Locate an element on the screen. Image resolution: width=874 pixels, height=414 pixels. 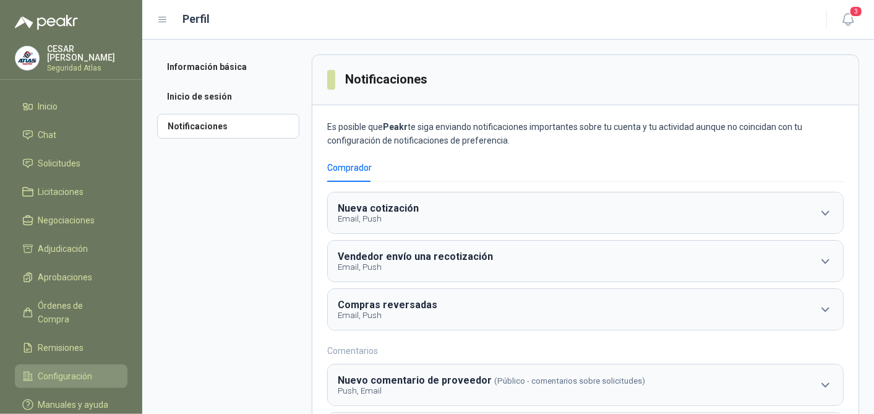
a: Remisiones is located at coordinates (71, 348).